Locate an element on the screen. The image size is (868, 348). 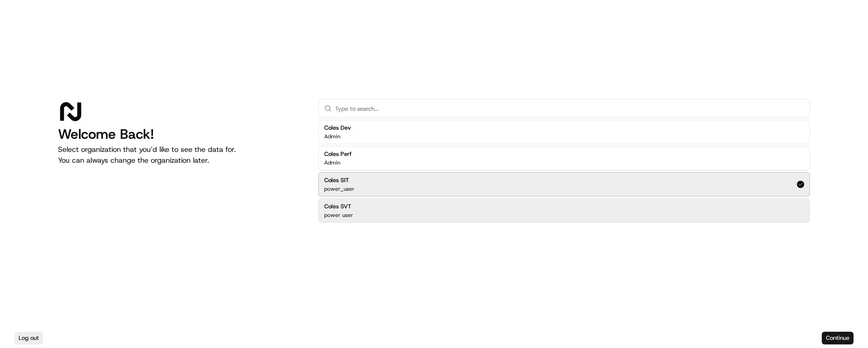
h1: Welcome Back! is located at coordinates (180, 134).